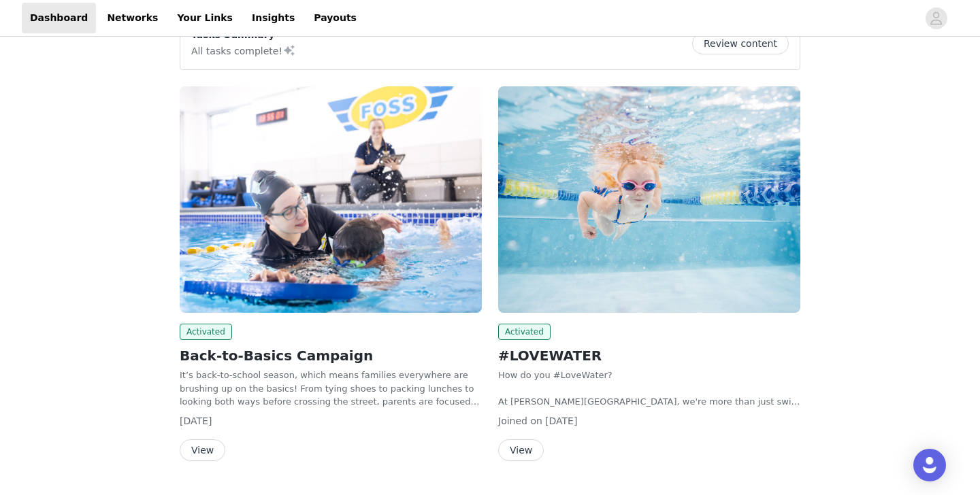 The image size is (980, 495). What do you see at coordinates (243, 50) in the screenshot?
I see `p: All tasks complete!` at bounding box center [243, 50].